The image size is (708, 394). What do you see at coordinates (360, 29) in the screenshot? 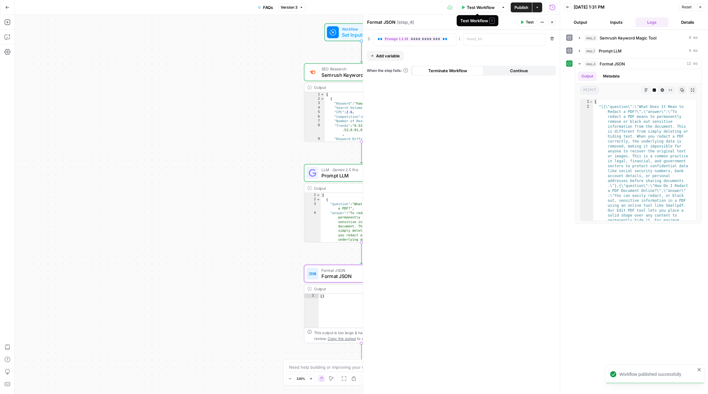
I see `span: Workflow` at bounding box center [360, 29].